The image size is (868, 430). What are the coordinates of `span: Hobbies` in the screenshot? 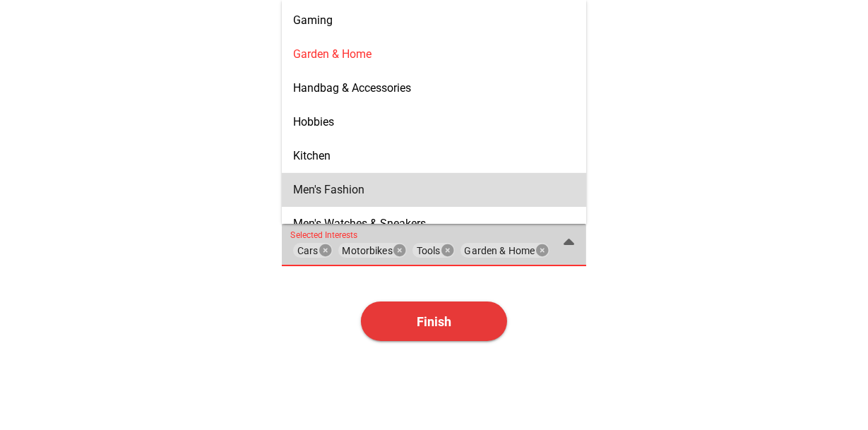 It's located at (313, 121).